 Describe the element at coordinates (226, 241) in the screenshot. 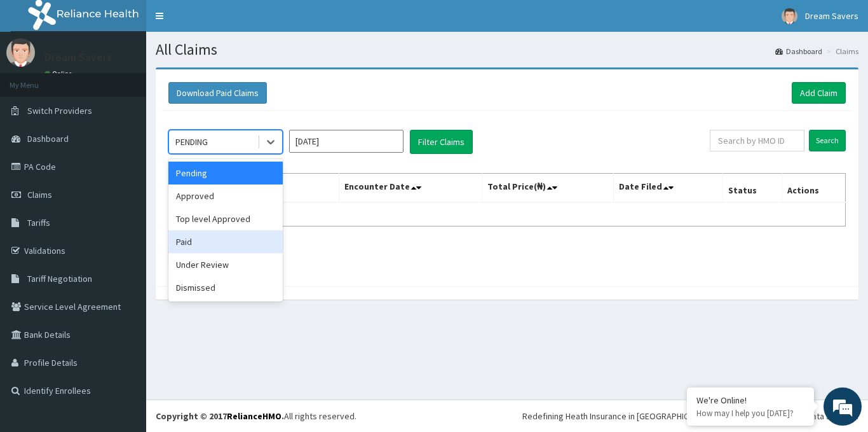

I see `div: Paid` at that location.